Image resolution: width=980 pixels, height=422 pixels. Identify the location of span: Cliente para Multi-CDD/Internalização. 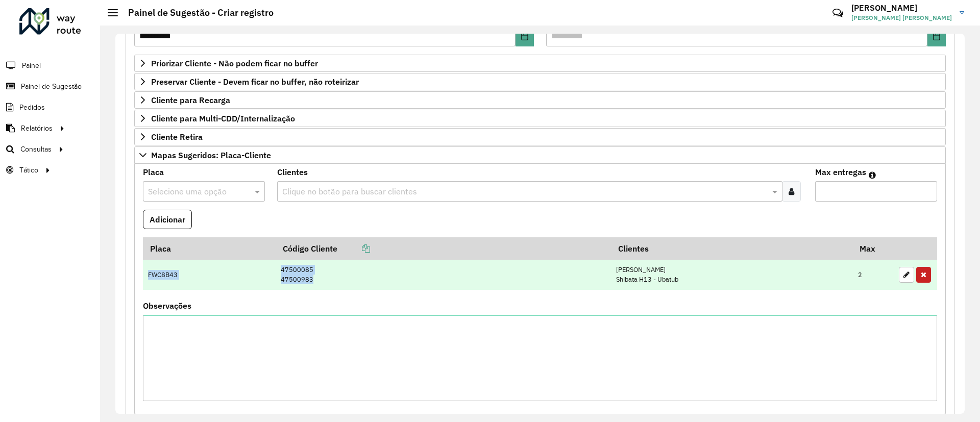
(223, 119).